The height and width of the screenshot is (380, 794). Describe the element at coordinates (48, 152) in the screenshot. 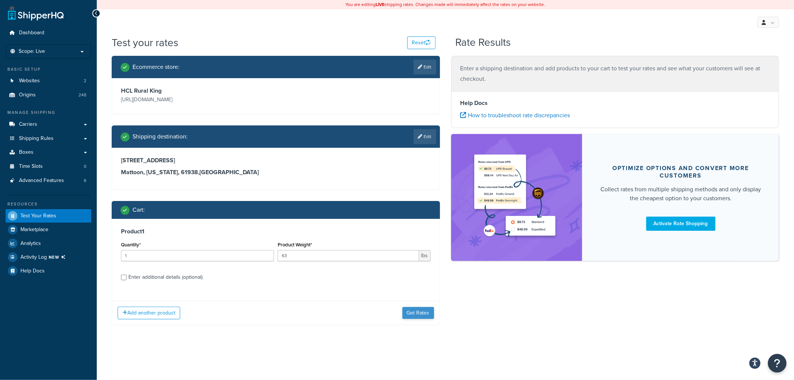

I see `a: Boxes` at that location.